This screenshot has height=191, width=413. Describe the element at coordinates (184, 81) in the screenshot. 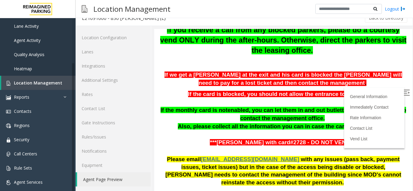

I see `span: let` at that location.